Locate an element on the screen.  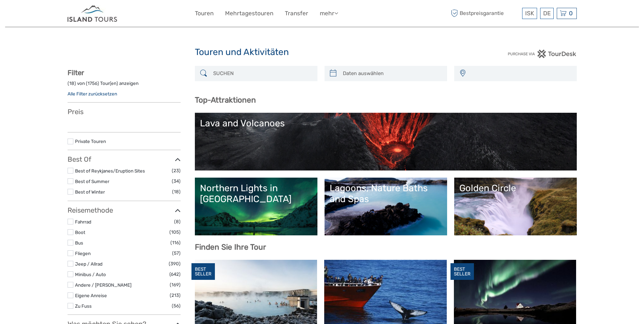
span: Bestpreisgarantie is located at coordinates (485, 13).